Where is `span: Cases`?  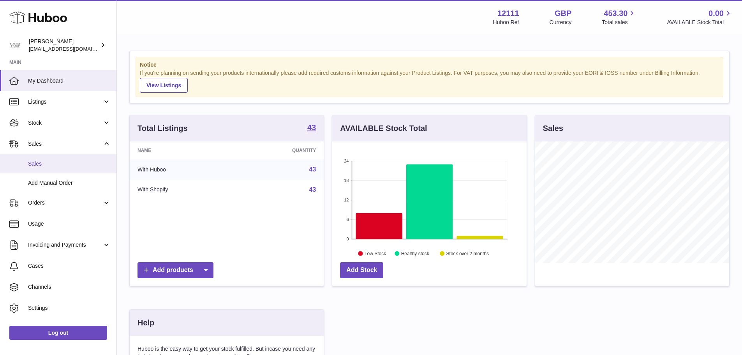
span: Cases is located at coordinates (69, 266).